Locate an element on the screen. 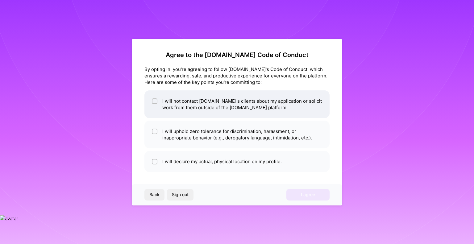 The height and width of the screenshot is (244, 474). button: Back is located at coordinates (154, 195).